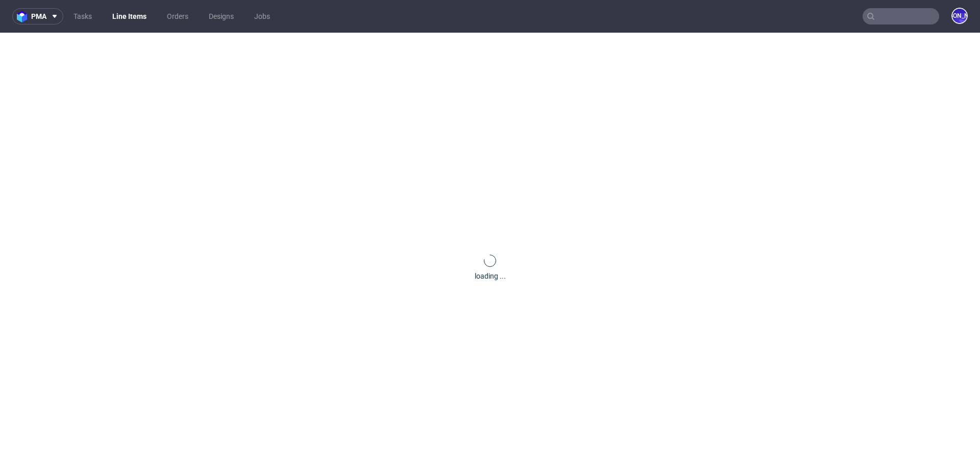 This screenshot has height=470, width=980. What do you see at coordinates (38, 17) in the screenshot?
I see `button: pma` at bounding box center [38, 17].